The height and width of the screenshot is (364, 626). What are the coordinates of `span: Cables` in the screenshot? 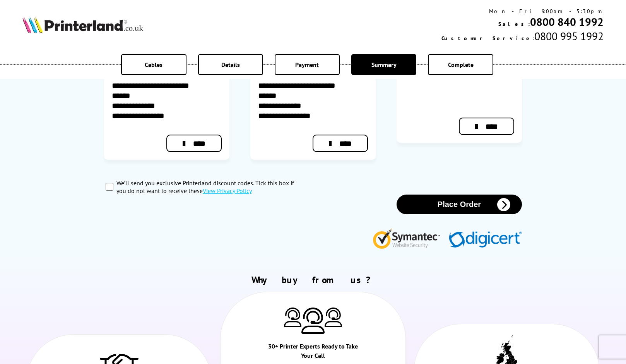 It's located at (154, 64).